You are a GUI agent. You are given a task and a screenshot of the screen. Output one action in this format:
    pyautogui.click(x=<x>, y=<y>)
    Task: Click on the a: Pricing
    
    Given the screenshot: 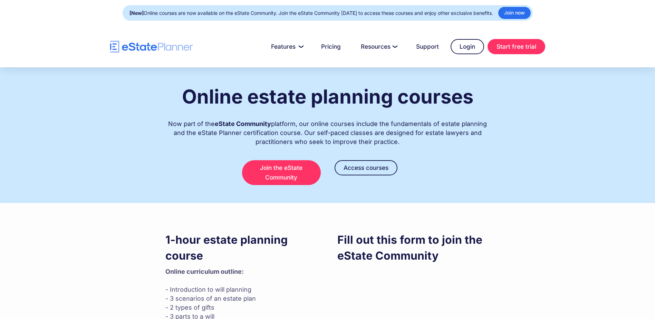 What is the action you would take?
    pyautogui.click(x=331, y=47)
    